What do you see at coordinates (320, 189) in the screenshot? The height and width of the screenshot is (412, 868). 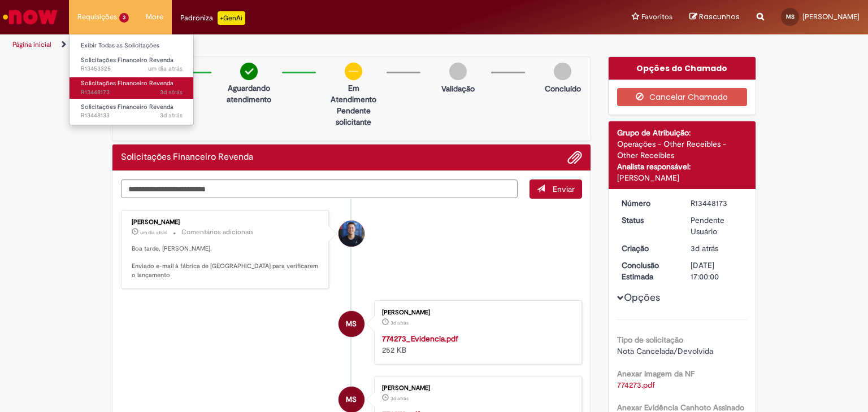 I see `textarea: Digite sua mensagem aqui...` at bounding box center [320, 189].